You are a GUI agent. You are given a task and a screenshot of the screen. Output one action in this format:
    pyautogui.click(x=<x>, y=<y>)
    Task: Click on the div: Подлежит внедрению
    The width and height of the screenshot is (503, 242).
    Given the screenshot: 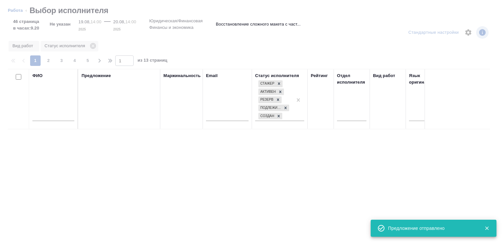 What is the action you would take?
    pyautogui.click(x=270, y=108)
    